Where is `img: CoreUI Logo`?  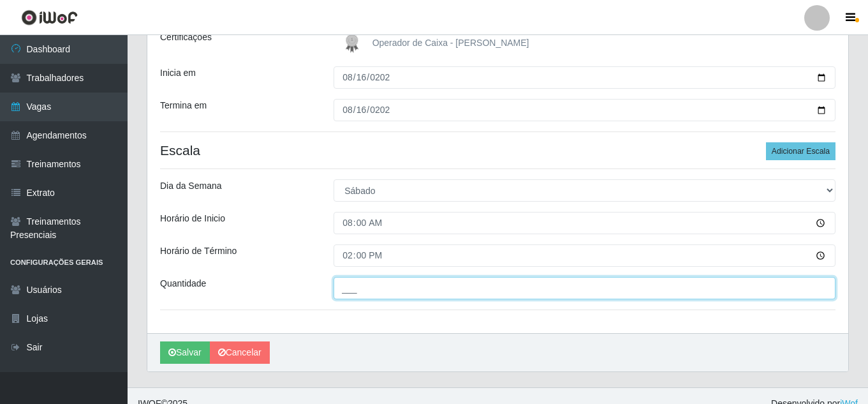 img: CoreUI Logo is located at coordinates (49, 17).